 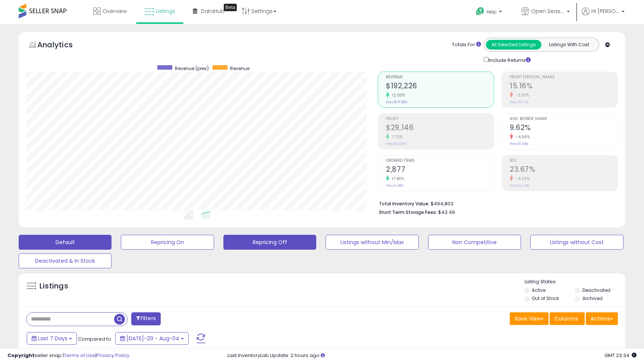 I want to click on span: DataHub, so click(x=212, y=11).